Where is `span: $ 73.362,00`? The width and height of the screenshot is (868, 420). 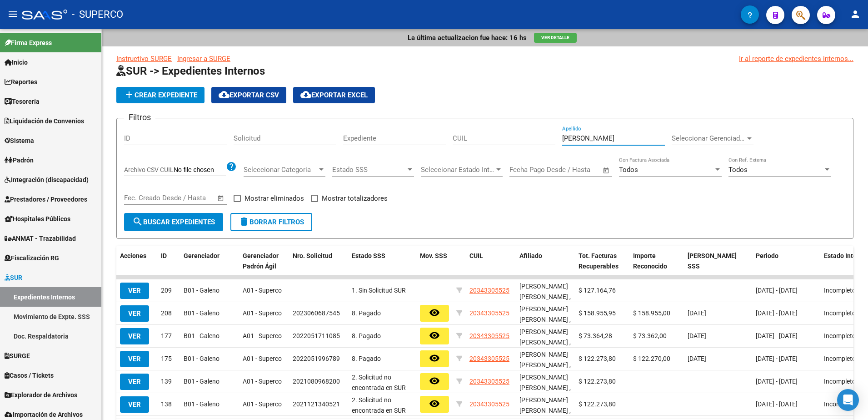 span: $ 73.362,00 is located at coordinates (649, 335).